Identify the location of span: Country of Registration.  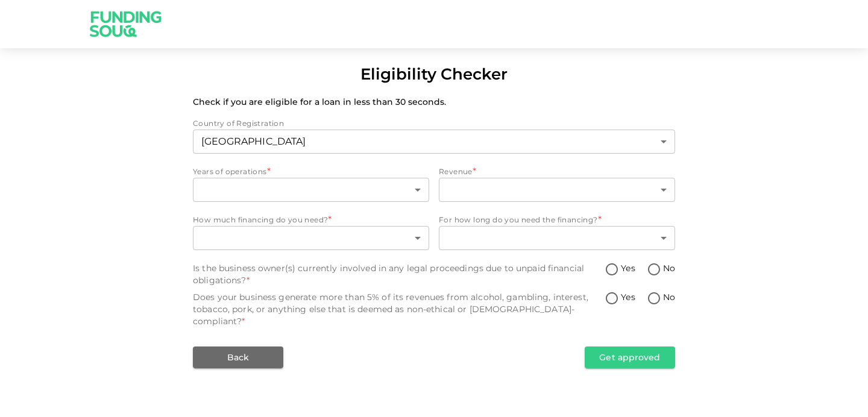
(238, 123).